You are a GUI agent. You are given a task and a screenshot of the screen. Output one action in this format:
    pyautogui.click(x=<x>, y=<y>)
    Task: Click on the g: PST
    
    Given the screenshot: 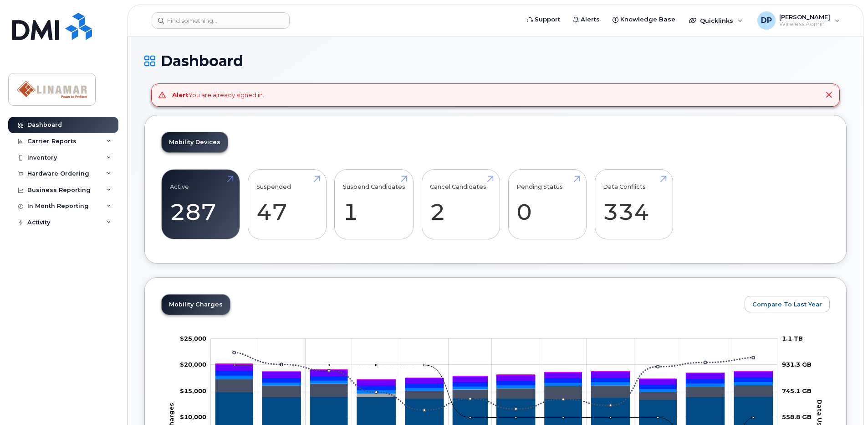 What is the action you would take?
    pyautogui.click(x=494, y=375)
    